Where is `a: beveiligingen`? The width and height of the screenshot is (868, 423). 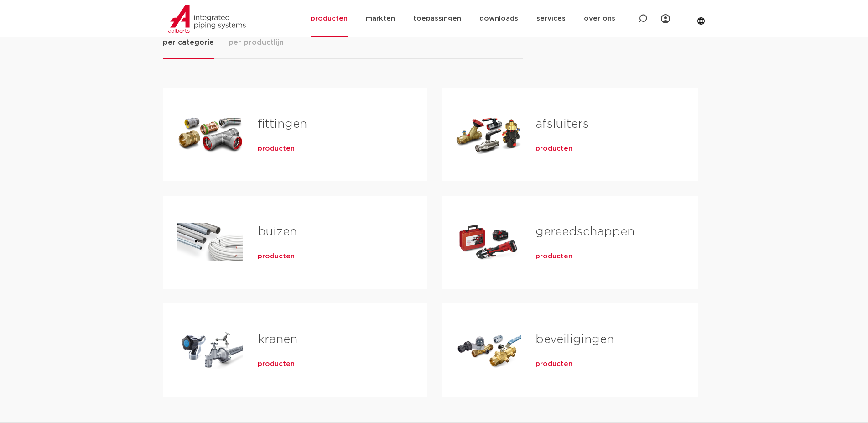 a: beveiligingen is located at coordinates (575, 339).